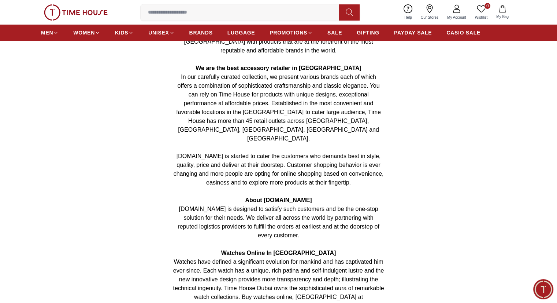 The height and width of the screenshot is (303, 557). What do you see at coordinates (87, 33) in the screenshot?
I see `a: WOMEN` at bounding box center [87, 33].